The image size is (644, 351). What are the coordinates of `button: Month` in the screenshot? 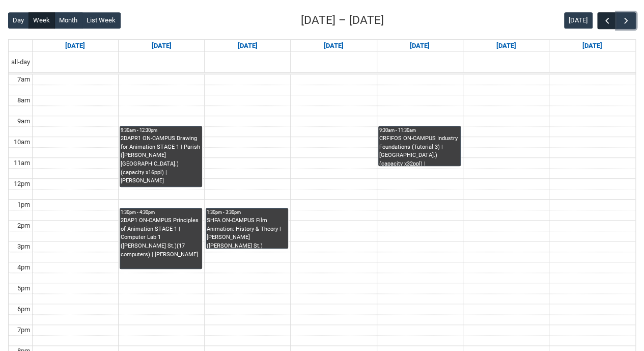 It's located at (68, 20).